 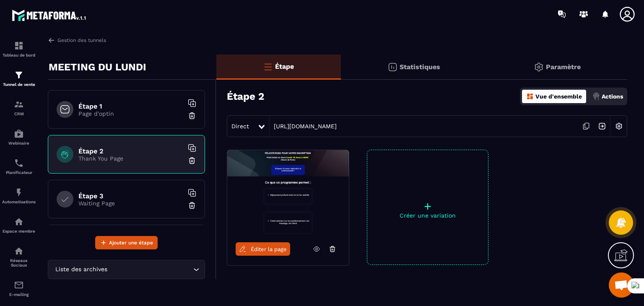 I want to click on img: arrow, so click(x=52, y=40).